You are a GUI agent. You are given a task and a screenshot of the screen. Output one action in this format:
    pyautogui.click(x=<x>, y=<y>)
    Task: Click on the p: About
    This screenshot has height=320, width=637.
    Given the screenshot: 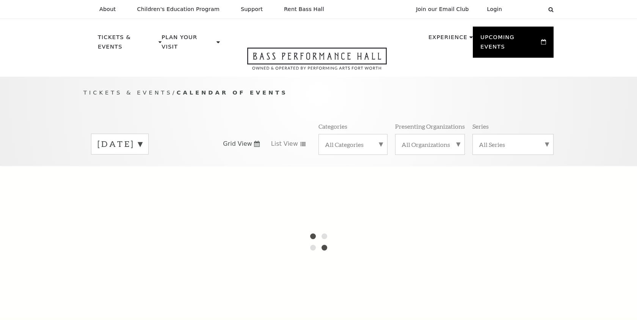 What is the action you would take?
    pyautogui.click(x=107, y=9)
    